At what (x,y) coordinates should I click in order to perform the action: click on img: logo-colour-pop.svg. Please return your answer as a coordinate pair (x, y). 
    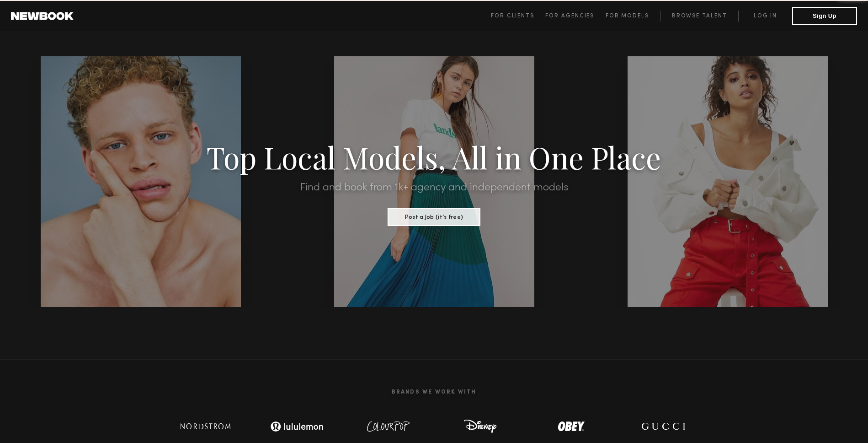
    Looking at the image, I should click on (389, 427).